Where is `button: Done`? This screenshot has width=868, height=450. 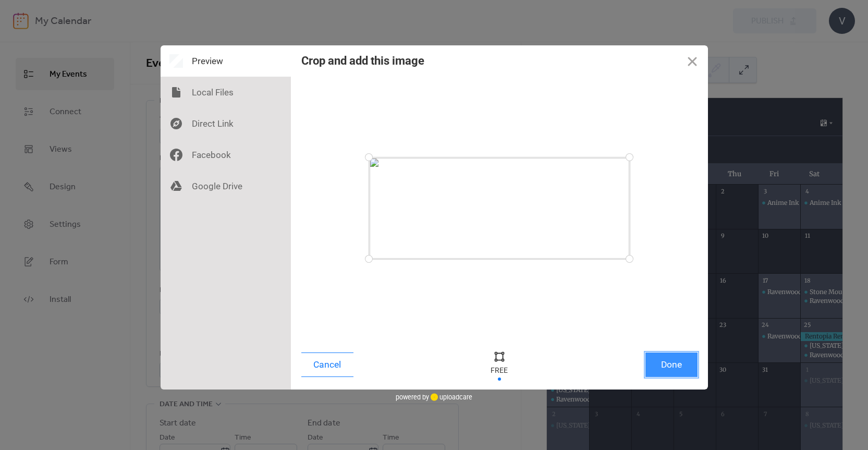
button: Done is located at coordinates (672, 364).